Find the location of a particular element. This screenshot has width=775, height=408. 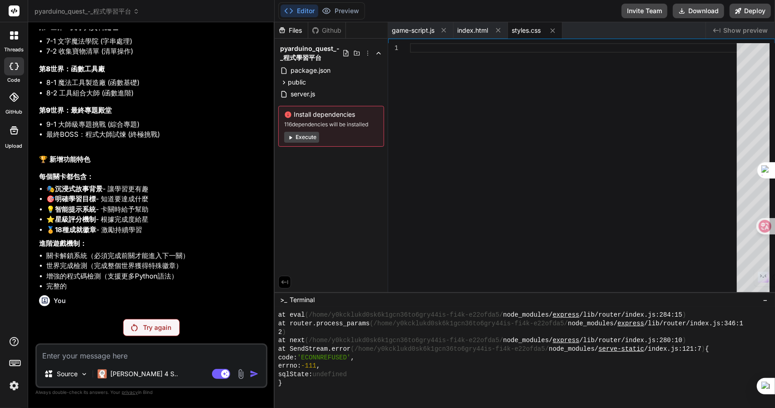

span: styles.css is located at coordinates (526, 30).